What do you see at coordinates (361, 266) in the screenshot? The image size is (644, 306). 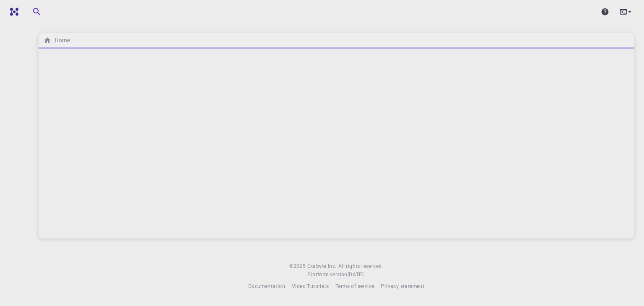 I see `span: All rights reserved.` at bounding box center [361, 266].